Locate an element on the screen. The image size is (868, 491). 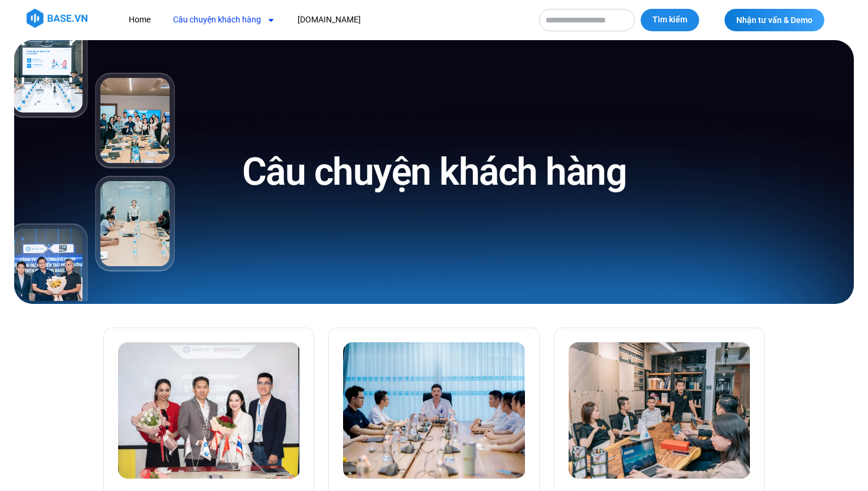
button: Tìm kiếm is located at coordinates (670, 20).